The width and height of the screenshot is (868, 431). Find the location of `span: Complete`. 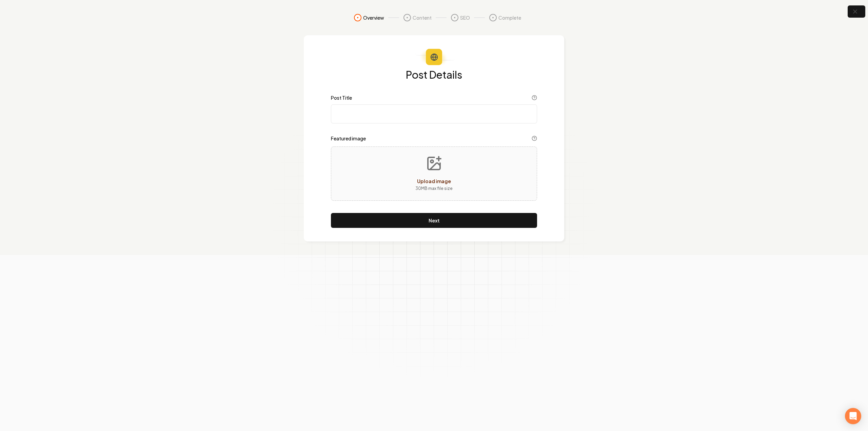

span: Complete is located at coordinates (509, 17).